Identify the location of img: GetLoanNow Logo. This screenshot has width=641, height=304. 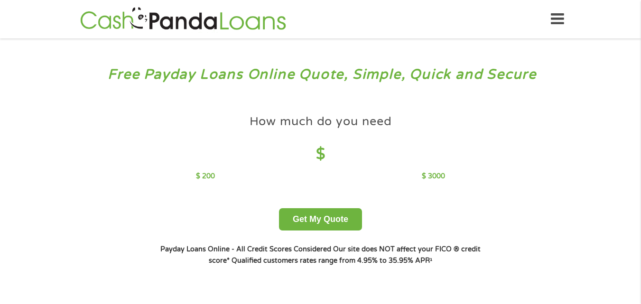
(183, 19).